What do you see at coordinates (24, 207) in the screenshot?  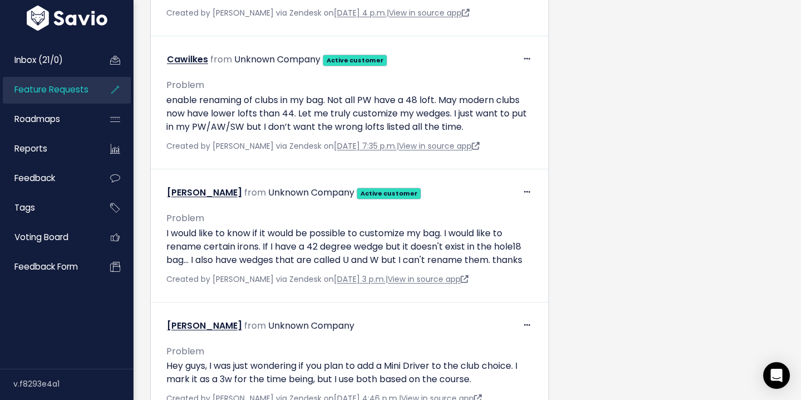 I see `span: Tags` at bounding box center [24, 207].